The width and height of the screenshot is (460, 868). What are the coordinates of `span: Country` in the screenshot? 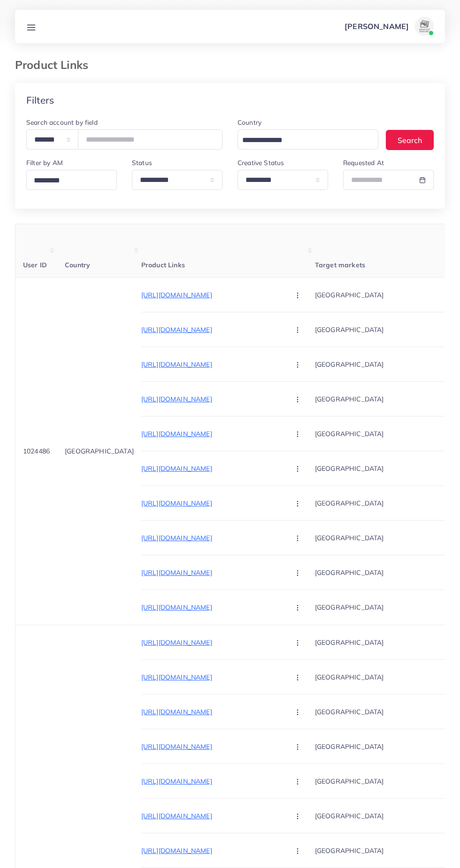 It's located at (78, 265).